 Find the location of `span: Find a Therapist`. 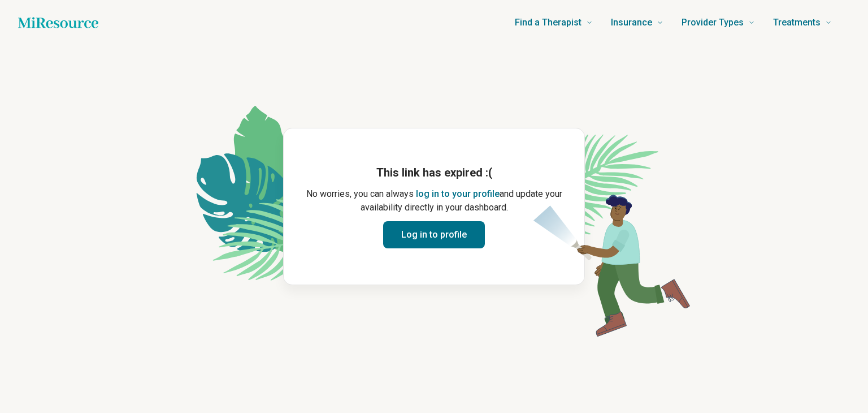

span: Find a Therapist is located at coordinates (548, 22).